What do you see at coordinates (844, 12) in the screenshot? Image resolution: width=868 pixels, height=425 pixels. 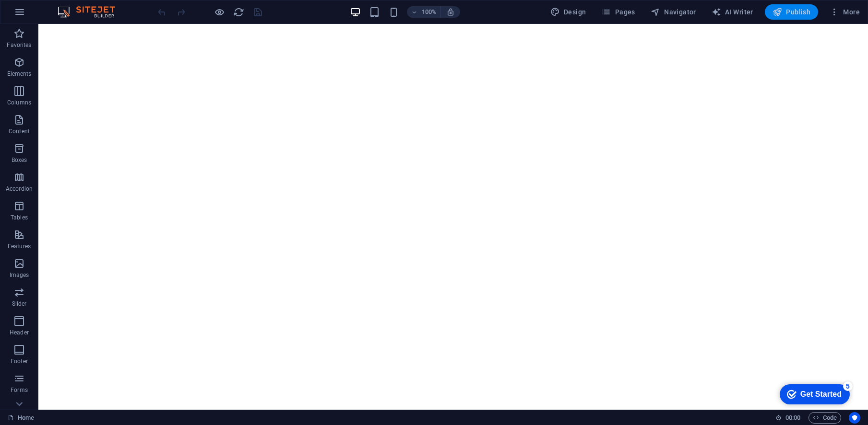 I see `button: More` at bounding box center [844, 12].